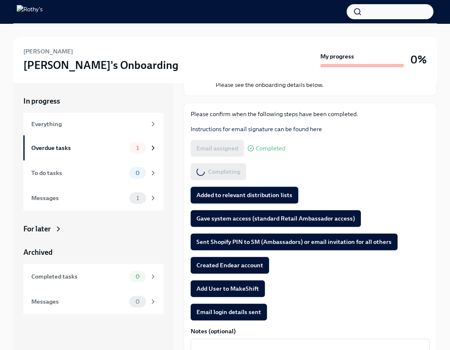  What do you see at coordinates (93, 276) in the screenshot?
I see `a: Completed tasks0` at bounding box center [93, 276].